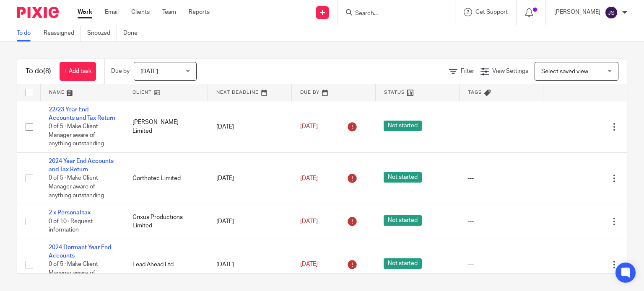  I want to click on span: Get Support, so click(491, 12).